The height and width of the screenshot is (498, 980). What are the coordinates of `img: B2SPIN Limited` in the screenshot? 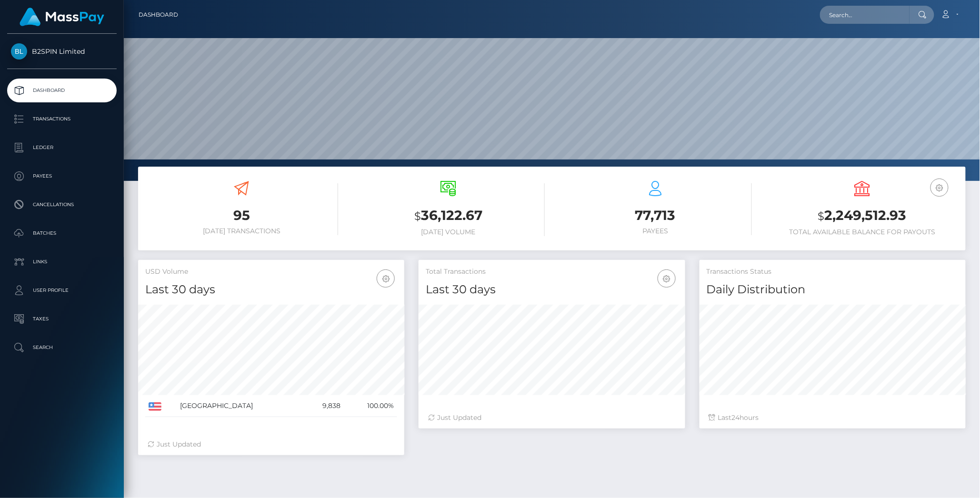 It's located at (19, 51).